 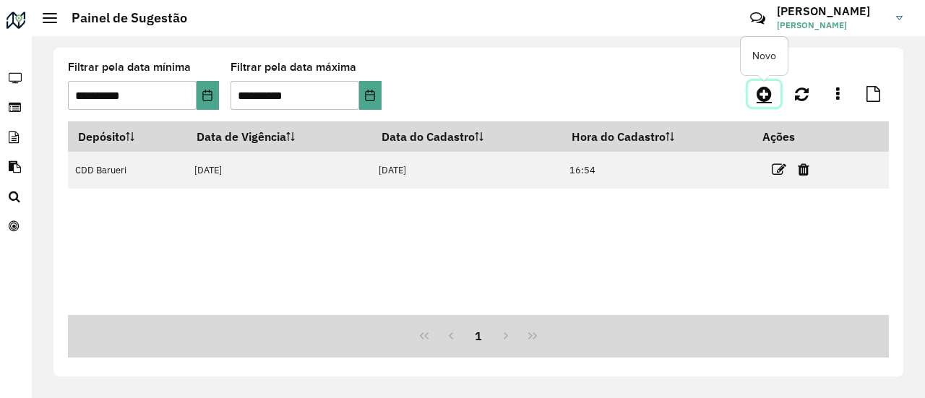 What do you see at coordinates (129, 67) in the screenshot?
I see `label: Filtrar pela data mínima` at bounding box center [129, 67].